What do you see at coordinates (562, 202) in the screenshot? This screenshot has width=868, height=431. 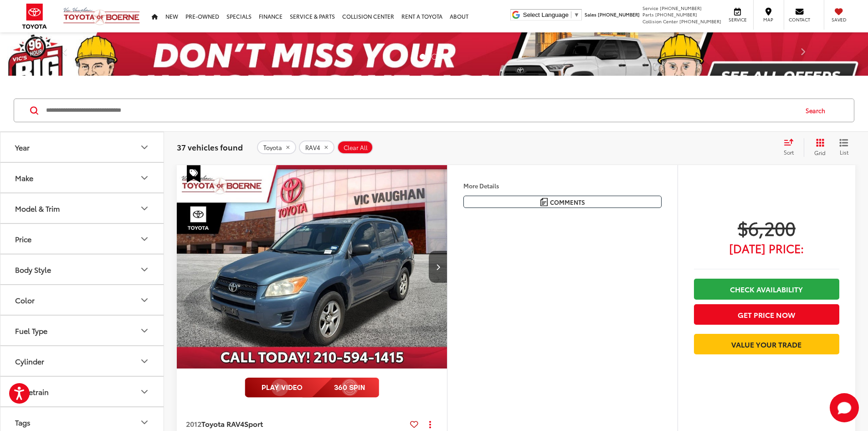 I see `button: Comments` at bounding box center [562, 202].